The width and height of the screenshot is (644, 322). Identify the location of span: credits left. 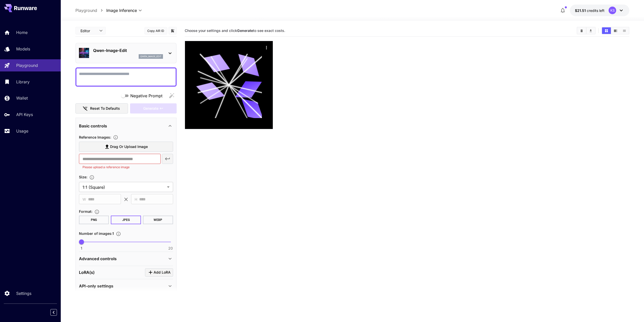
(596, 10).